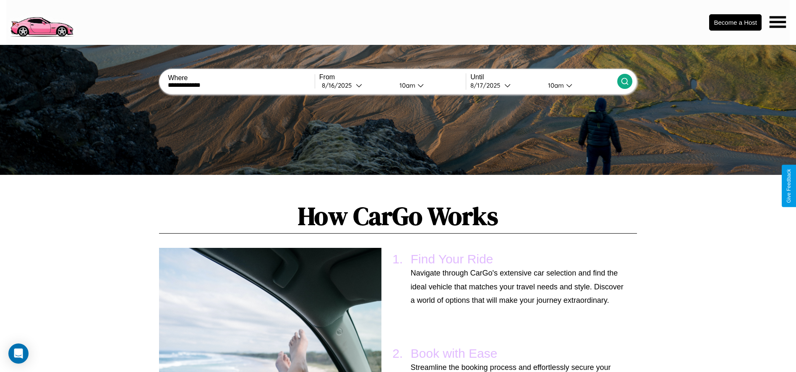 The width and height of the screenshot is (796, 372). I want to click on p: Navigate through CarGo's extensive car selection and find the ideal vehicle that matches your tra..., so click(518, 287).